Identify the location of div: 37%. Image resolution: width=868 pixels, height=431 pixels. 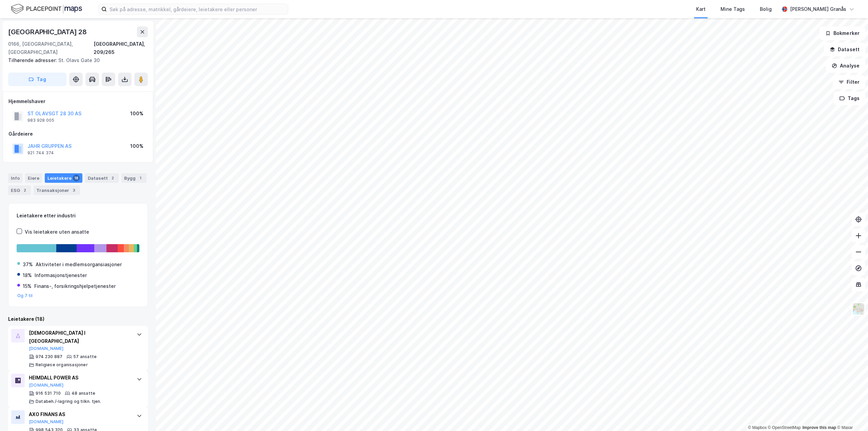
(27, 265).